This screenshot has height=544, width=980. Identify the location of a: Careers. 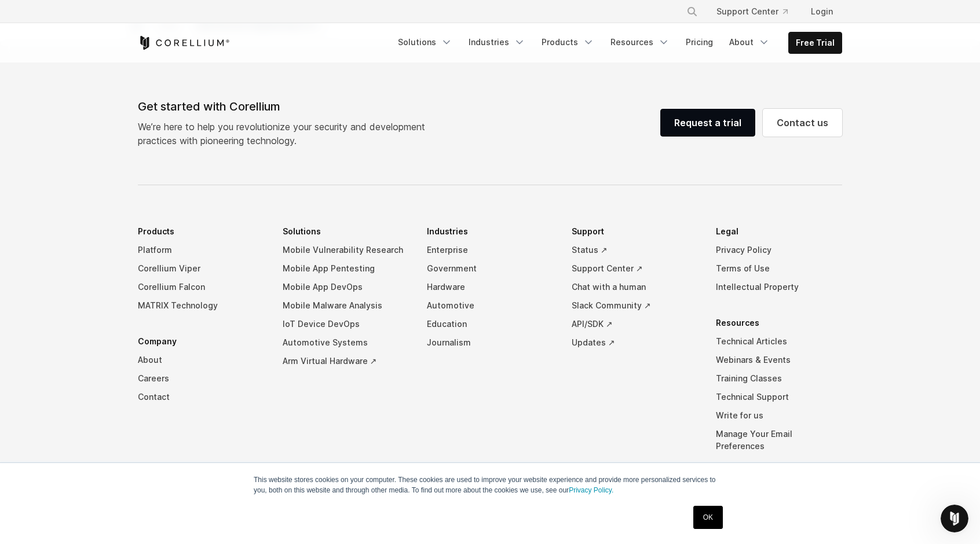
(201, 378).